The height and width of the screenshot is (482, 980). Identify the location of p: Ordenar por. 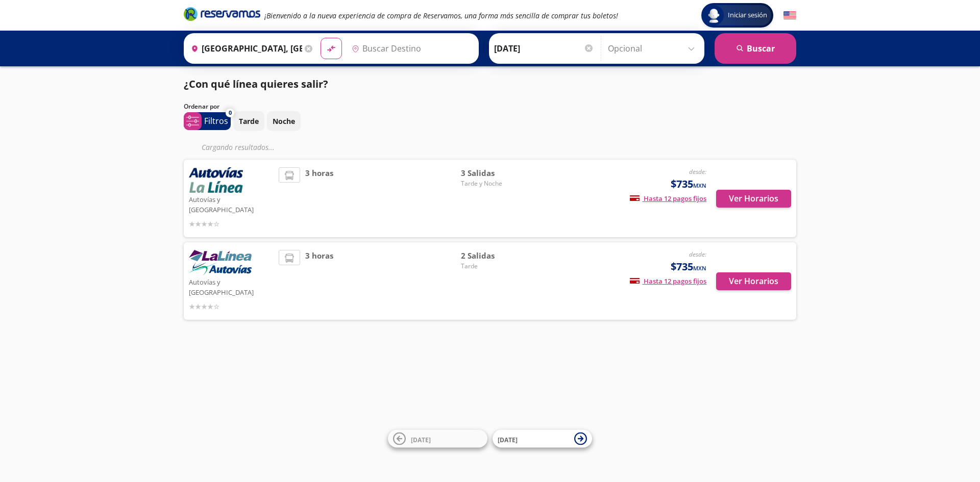
(202, 106).